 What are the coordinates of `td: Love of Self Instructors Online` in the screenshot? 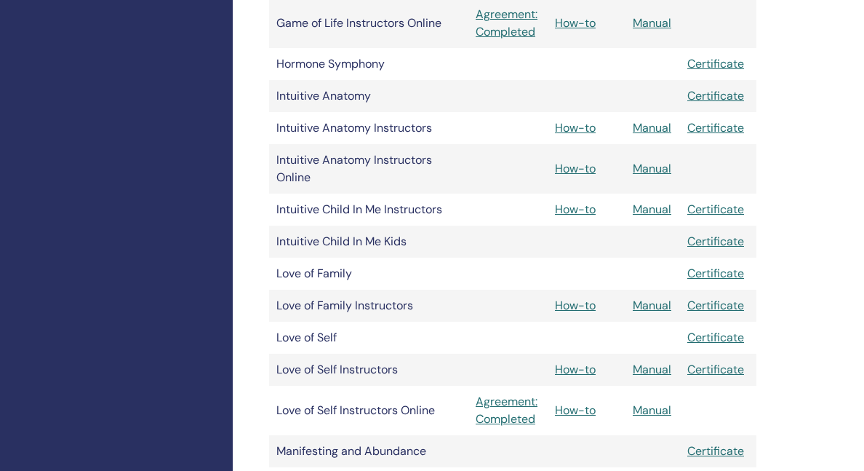 It's located at (369, 410).